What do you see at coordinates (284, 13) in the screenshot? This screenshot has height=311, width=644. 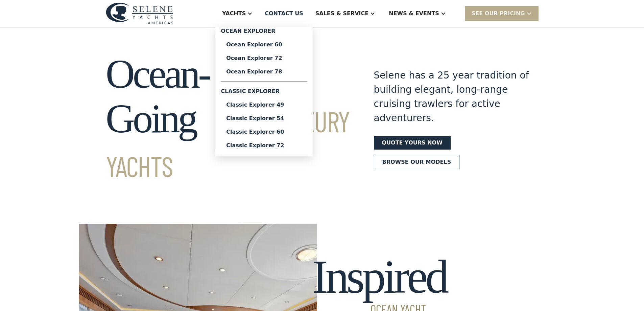 I see `div: Contact US` at bounding box center [284, 13].